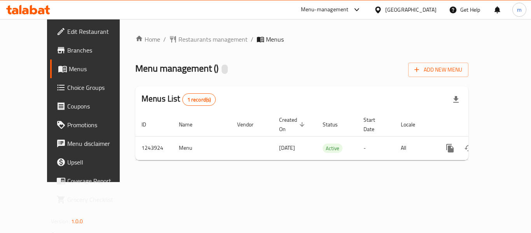 Image resolution: width=531 pixels, height=233 pixels. I want to click on span: Restaurants management, so click(213, 39).